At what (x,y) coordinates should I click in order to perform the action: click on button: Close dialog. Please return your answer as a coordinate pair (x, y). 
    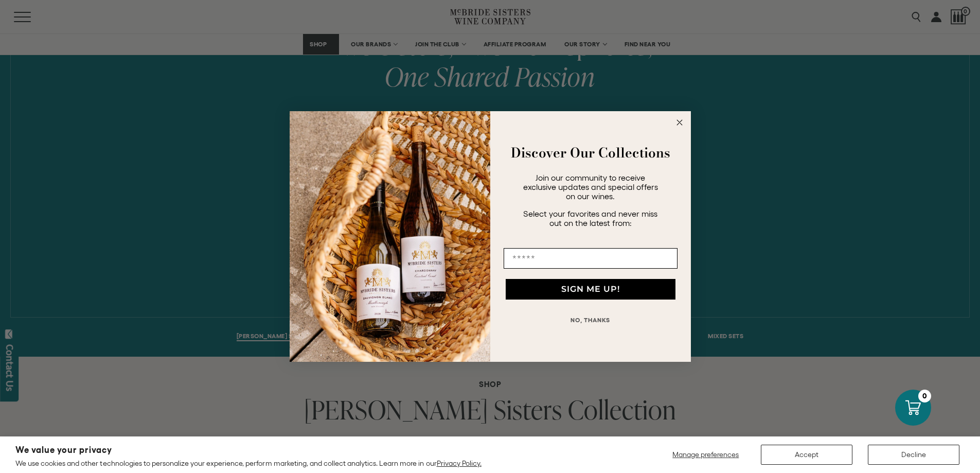
    Looking at the image, I should click on (680, 122).